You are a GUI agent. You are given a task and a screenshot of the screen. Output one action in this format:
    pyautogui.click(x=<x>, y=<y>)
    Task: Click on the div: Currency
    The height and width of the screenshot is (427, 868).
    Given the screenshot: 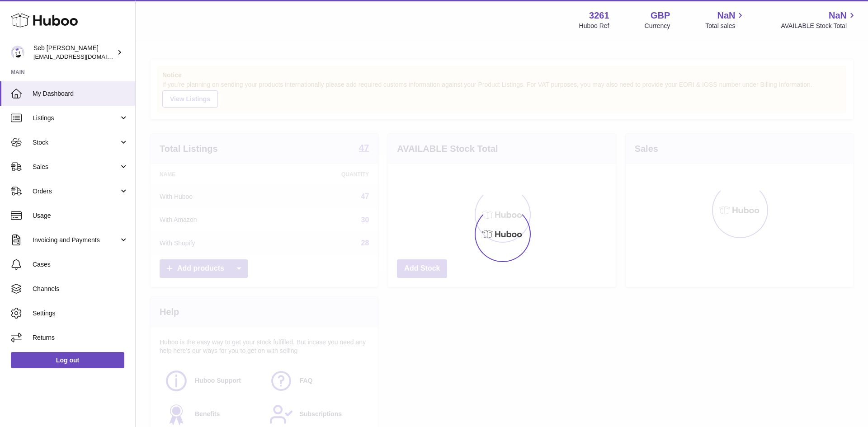 What is the action you would take?
    pyautogui.click(x=658, y=25)
    